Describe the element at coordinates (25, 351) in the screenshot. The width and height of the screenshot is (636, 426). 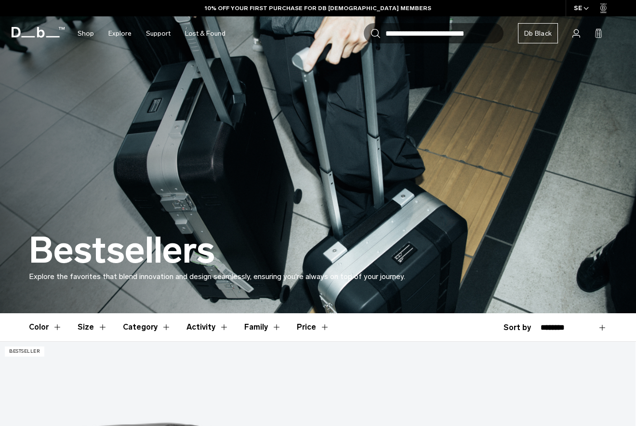
I see `p: Bestseller` at that location.